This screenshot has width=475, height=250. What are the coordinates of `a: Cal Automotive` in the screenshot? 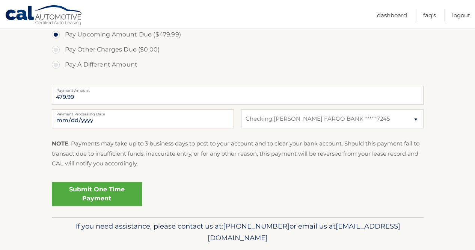 It's located at (44, 16).